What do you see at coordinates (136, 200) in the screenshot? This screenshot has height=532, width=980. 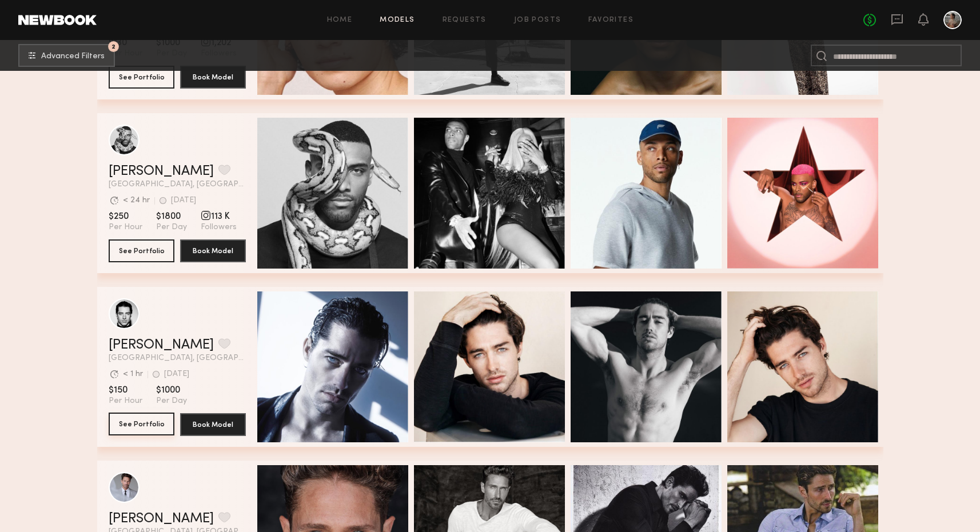 I see `div: < 24 hr` at bounding box center [136, 200].